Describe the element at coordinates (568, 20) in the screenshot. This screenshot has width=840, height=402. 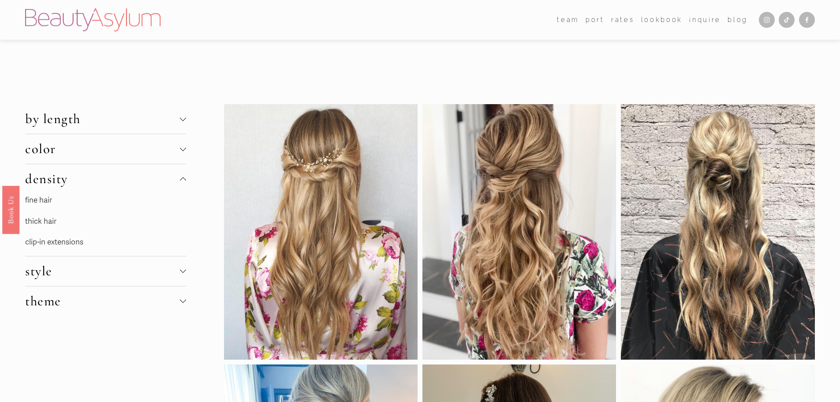
I see `span: team` at that location.